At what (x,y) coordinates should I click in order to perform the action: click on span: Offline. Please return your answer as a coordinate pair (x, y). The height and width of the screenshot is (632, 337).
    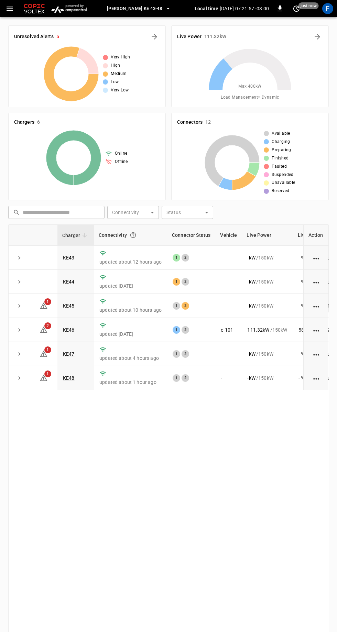
    Looking at the image, I should click on (121, 162).